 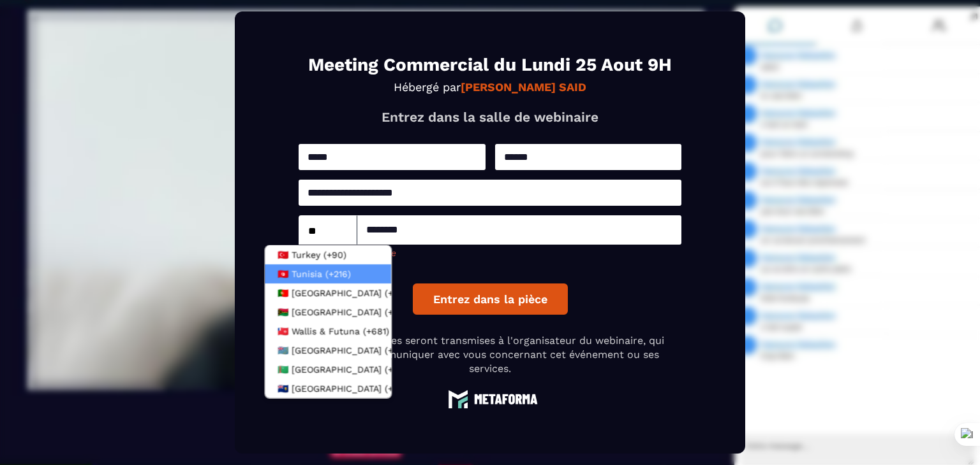 I want to click on span: Tunisia (+216), so click(x=321, y=274).